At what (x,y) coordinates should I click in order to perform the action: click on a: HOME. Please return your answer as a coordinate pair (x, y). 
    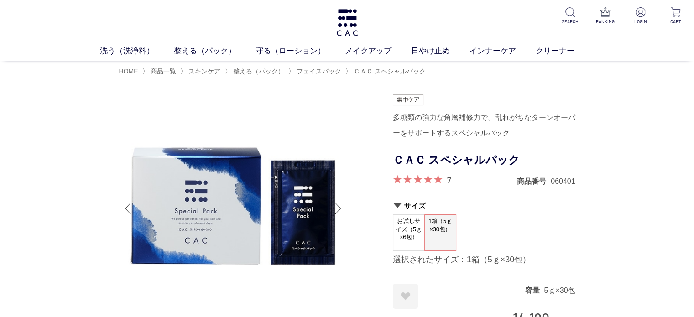
    Looking at the image, I should click on (129, 71).